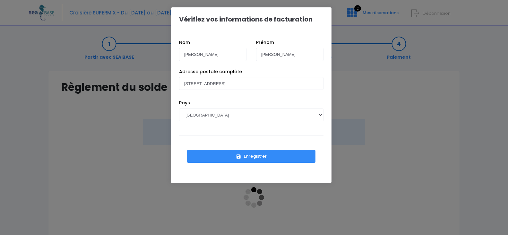 Image resolution: width=508 pixels, height=235 pixels. What do you see at coordinates (251, 156) in the screenshot?
I see `button: Enregistrer` at bounding box center [251, 156].